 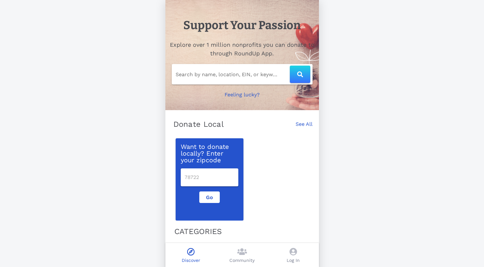 I want to click on p: Donate Local, so click(x=199, y=124).